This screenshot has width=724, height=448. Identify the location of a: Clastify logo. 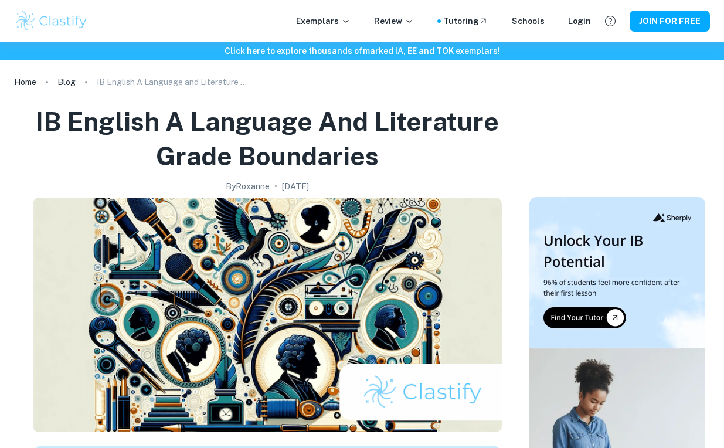
(51, 21).